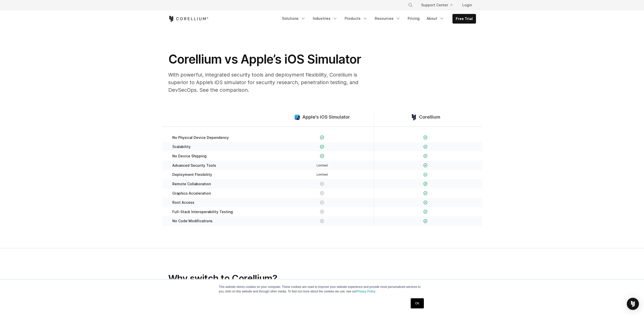 This screenshot has height=315, width=644. I want to click on span: Corellium, so click(430, 117).